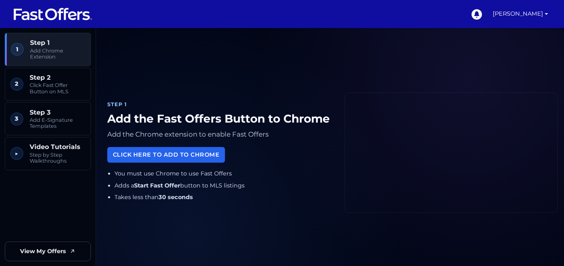 Image resolution: width=564 pixels, height=266 pixels. I want to click on a: Click Here to Add to Chrome, so click(166, 154).